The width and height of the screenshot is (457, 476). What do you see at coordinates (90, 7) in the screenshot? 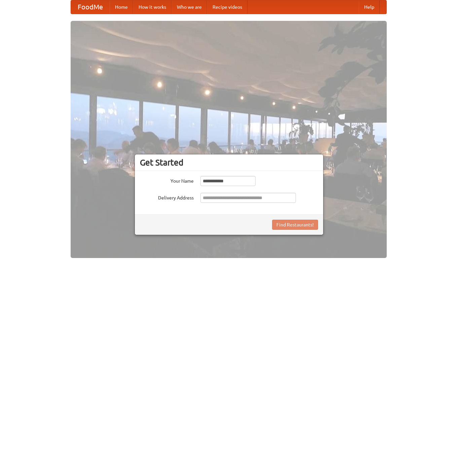
I see `a: FoodMe` at bounding box center [90, 7].